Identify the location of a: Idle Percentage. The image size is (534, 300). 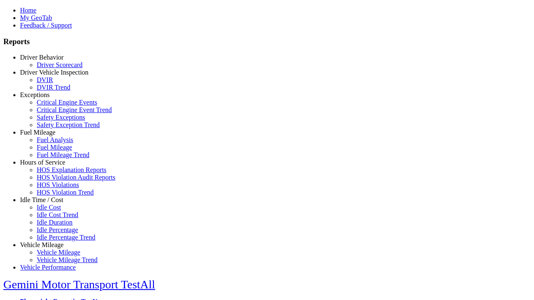
(57, 230).